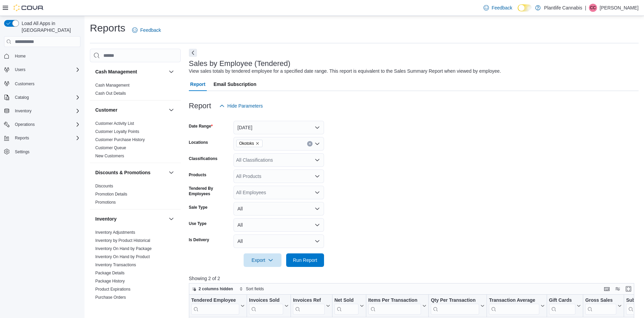 This screenshot has width=644, height=318. Describe the element at coordinates (116, 72) in the screenshot. I see `h3: Cash Management` at that location.